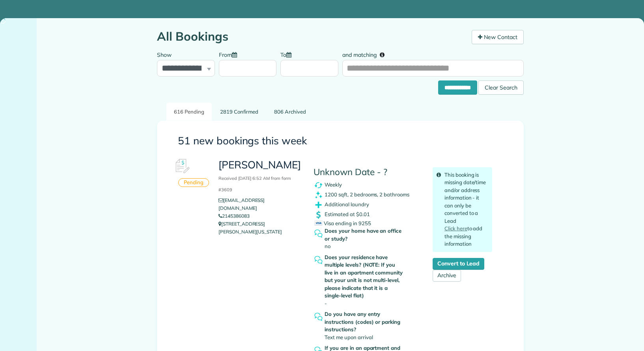  Describe the element at coordinates (194, 182) in the screenshot. I see `div: Pending` at that location.